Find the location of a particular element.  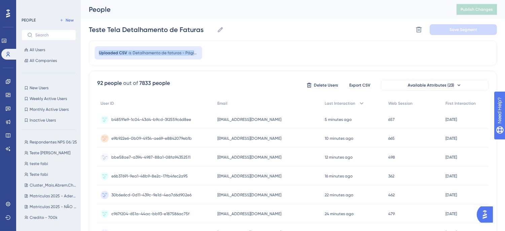

time: 22 minutes ago is located at coordinates (339, 195).